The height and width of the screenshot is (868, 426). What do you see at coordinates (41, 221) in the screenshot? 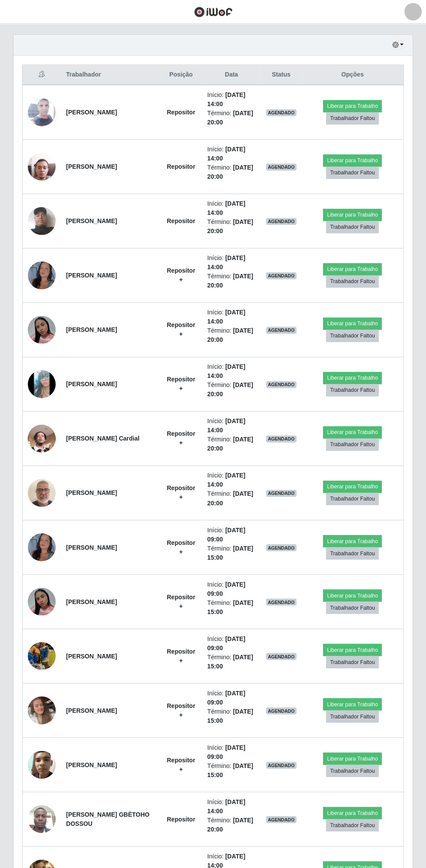
I see `img: 1758256740230.jpeg` at bounding box center [41, 221].